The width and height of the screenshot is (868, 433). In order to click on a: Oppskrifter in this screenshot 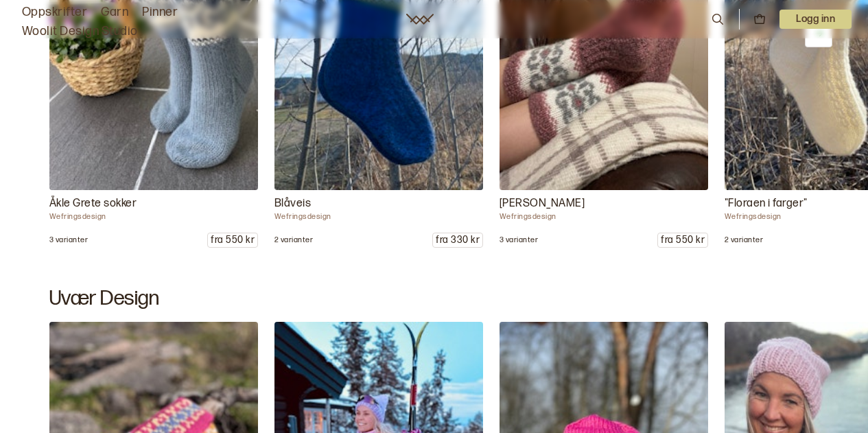, I will do `click(54, 13)`.